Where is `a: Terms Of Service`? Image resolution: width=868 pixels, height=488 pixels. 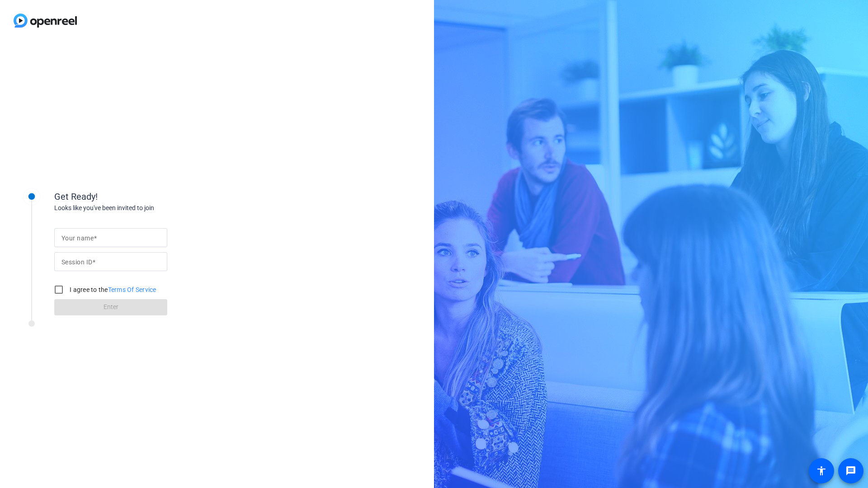
a: Terms Of Service is located at coordinates (132, 290).